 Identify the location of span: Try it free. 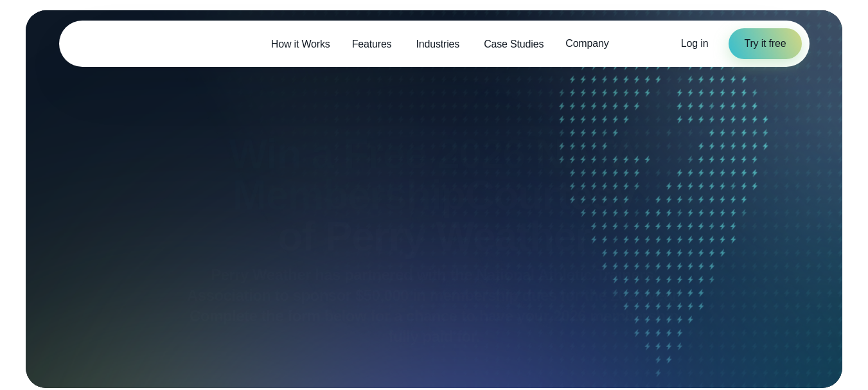
(764, 44).